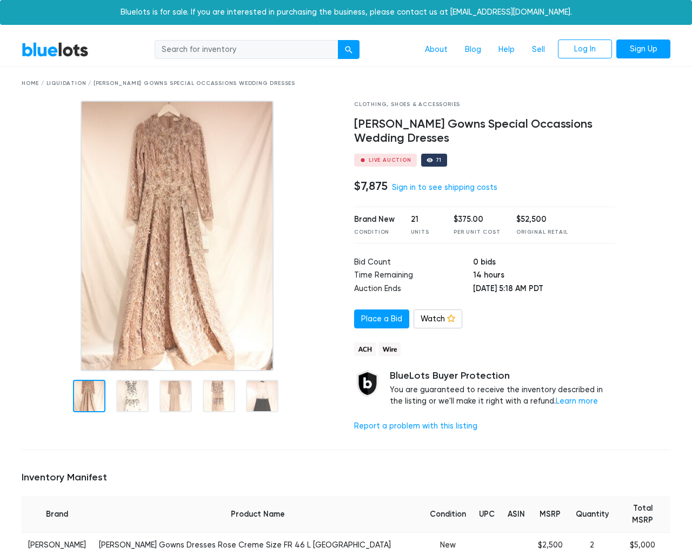 Image resolution: width=692 pixels, height=554 pixels. I want to click on img: cfdd162f-1ed5-443b-ae13-eb9a8b1c1563-1733340849.jpg, so click(177, 236).